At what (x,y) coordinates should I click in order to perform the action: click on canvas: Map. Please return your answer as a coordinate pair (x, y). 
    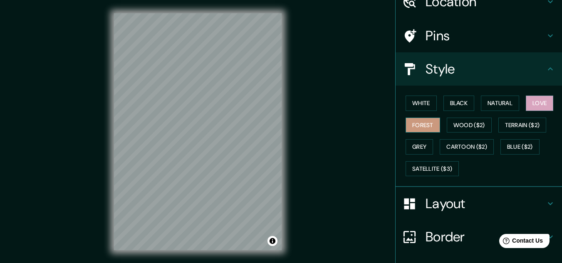
    Looking at the image, I should click on (198, 132).